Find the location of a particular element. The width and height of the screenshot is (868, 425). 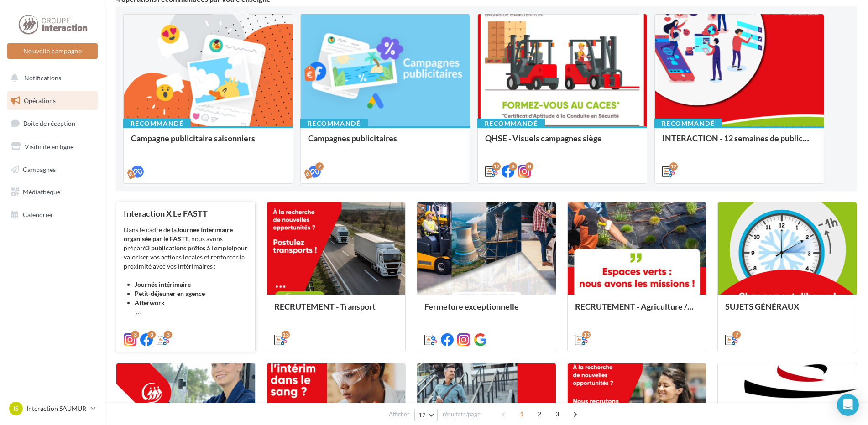

span: résultats/page is located at coordinates (461, 414).